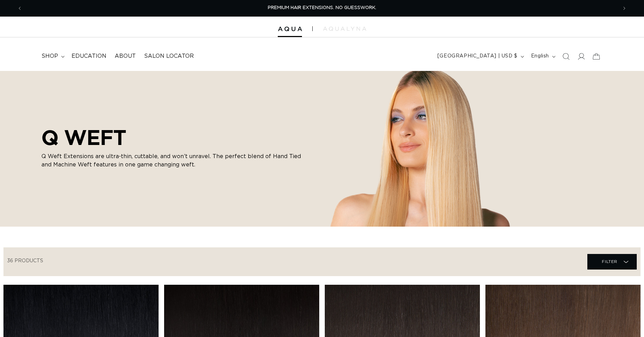 The height and width of the screenshot is (337, 644). Describe the element at coordinates (169, 56) in the screenshot. I see `span: Salon Locator` at that location.